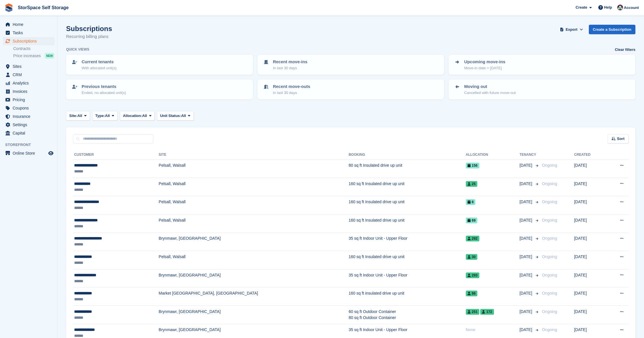  I want to click on span: Allocation:, so click(133, 116).